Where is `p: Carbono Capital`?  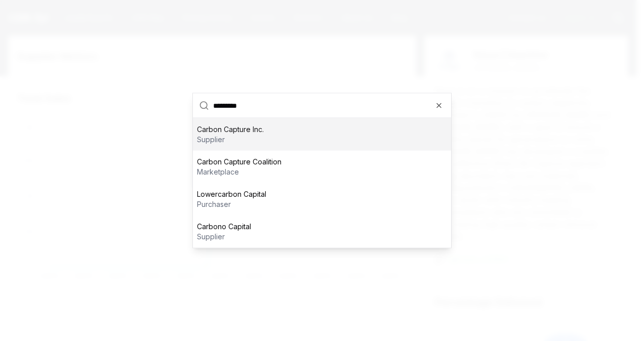
p: Carbono Capital is located at coordinates (223, 227).